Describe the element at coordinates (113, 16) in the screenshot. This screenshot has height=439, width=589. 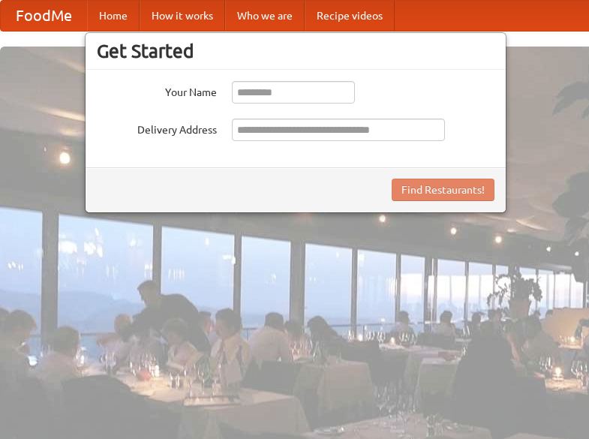
I see `a: Home` at that location.